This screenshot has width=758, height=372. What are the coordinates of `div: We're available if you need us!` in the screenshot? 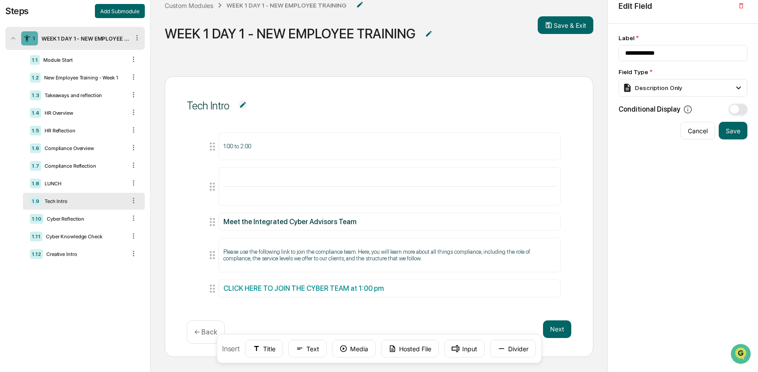 It's located at (71, 80).